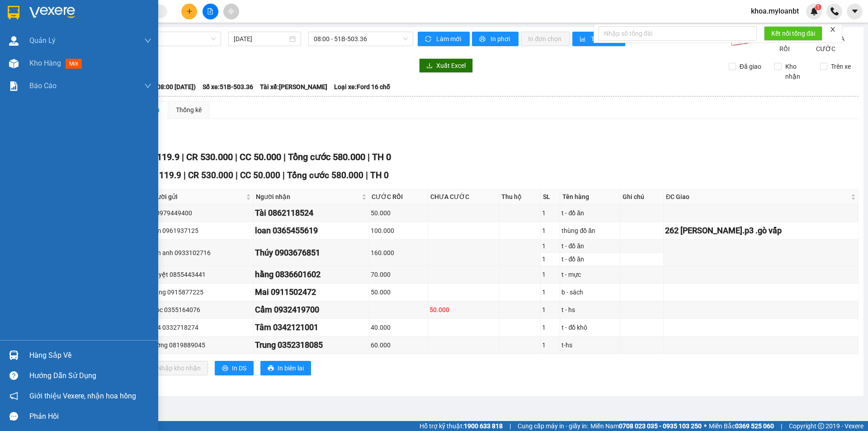 This screenshot has width=868, height=431. I want to click on div: Hường 0819889045, so click(200, 345).